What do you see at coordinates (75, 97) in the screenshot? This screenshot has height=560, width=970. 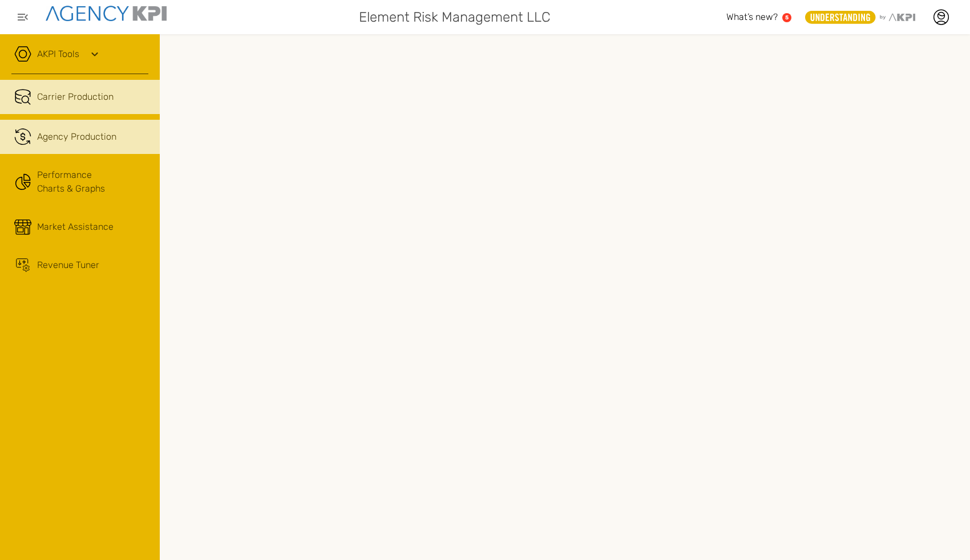 I see `span: Carrier Production` at bounding box center [75, 97].